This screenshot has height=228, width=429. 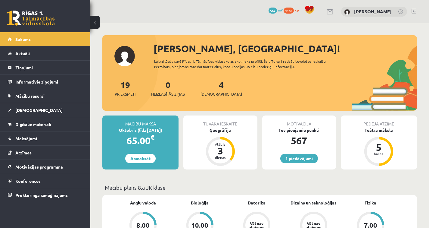 I want to click on a: 1 piedāvājumi, so click(x=299, y=158).